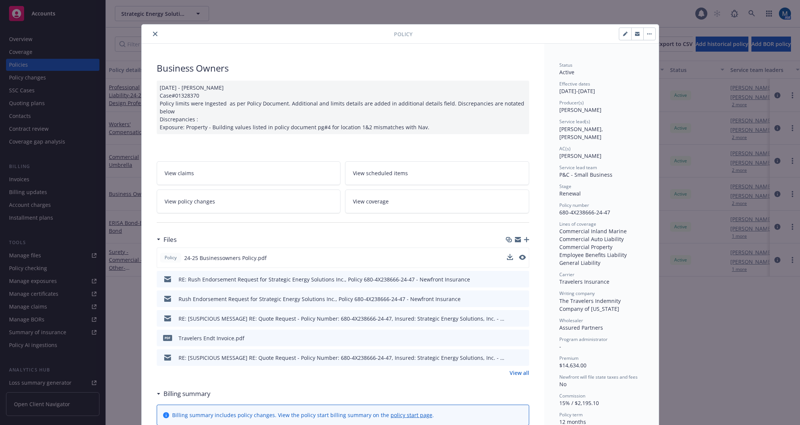 The height and width of the screenshot is (425, 800). I want to click on span: P&C - Small Business, so click(586, 174).